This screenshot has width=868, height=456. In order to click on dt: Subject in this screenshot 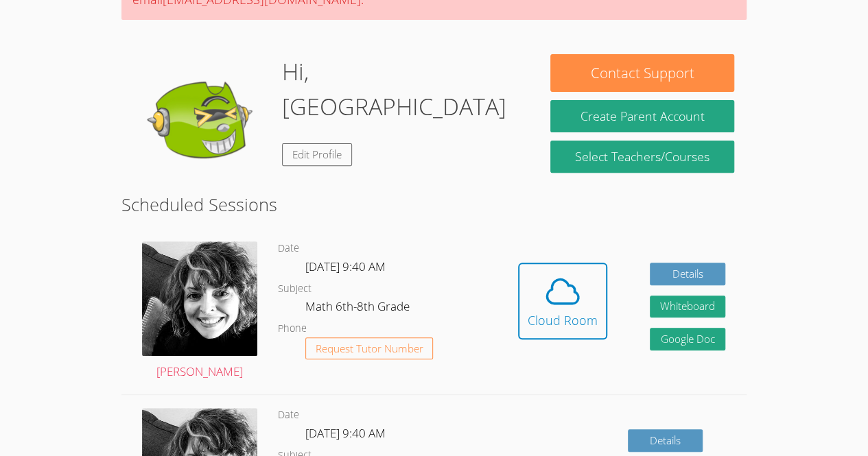, I will do `click(294, 288)`.